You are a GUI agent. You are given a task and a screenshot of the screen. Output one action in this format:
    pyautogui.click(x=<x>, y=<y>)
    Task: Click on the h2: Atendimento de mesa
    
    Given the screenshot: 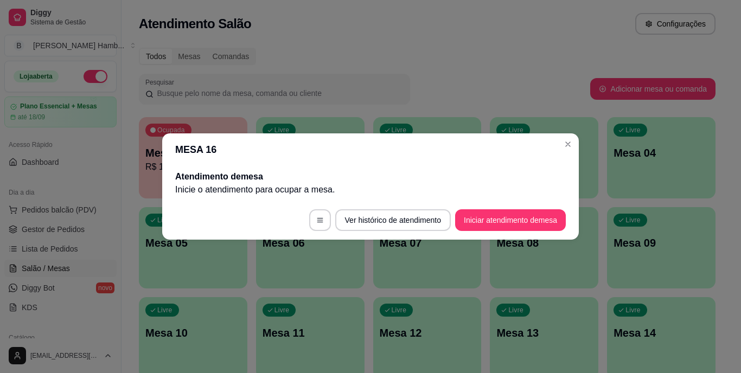 What is the action you would take?
    pyautogui.click(x=370, y=177)
    